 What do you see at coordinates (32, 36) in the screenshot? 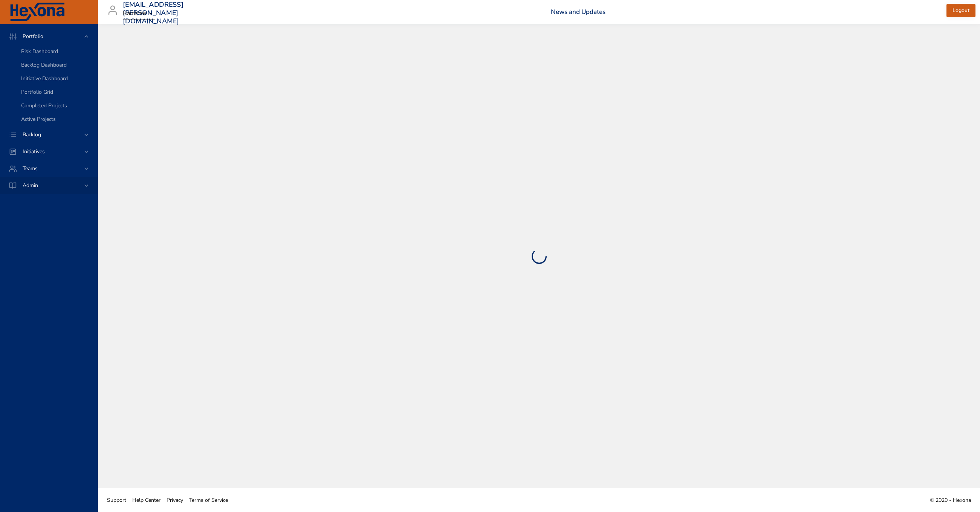
I see `span: Portfolio` at bounding box center [32, 36].